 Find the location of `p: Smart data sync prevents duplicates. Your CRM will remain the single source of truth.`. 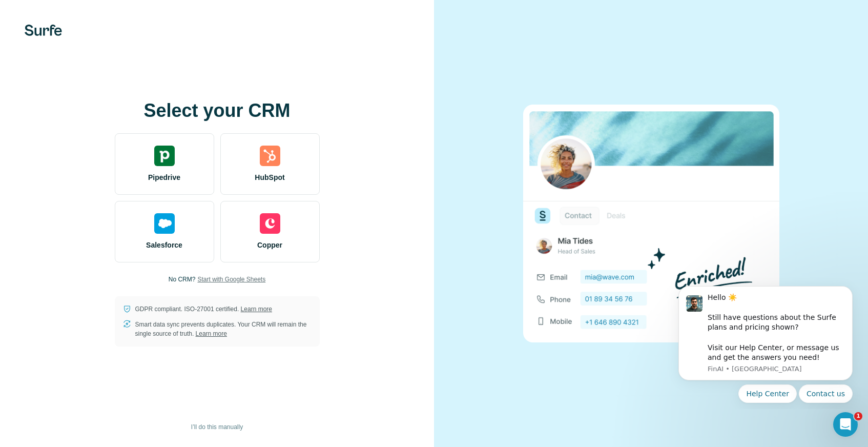

p: Smart data sync prevents duplicates. Your CRM will remain the single source of truth. is located at coordinates (223, 329).